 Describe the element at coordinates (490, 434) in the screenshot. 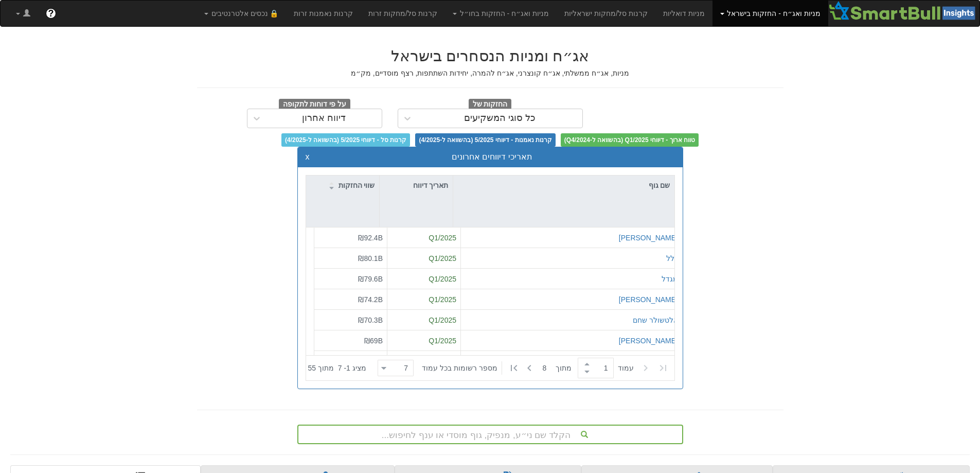

I see `div: הקלד שם ני״ע, מנפיק, גוף מוסדי או ענף לחיפוש...` at that location.